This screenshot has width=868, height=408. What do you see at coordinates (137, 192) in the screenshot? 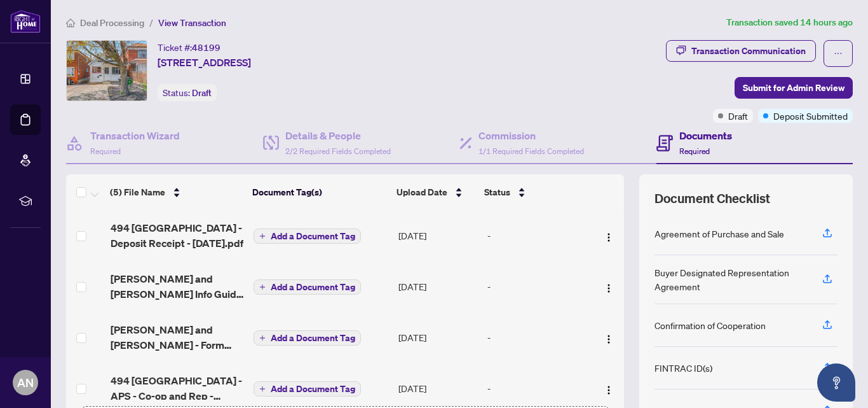
I see `span: (5) File Name` at bounding box center [137, 192].